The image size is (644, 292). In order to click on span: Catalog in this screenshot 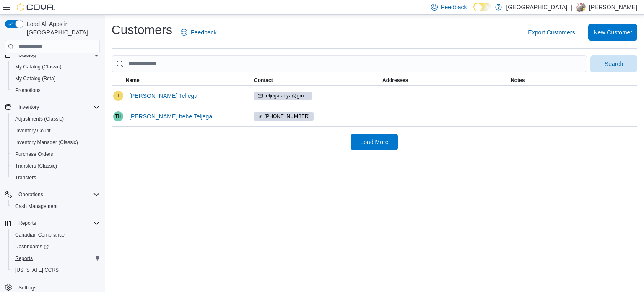, I will do `click(27, 55)`.